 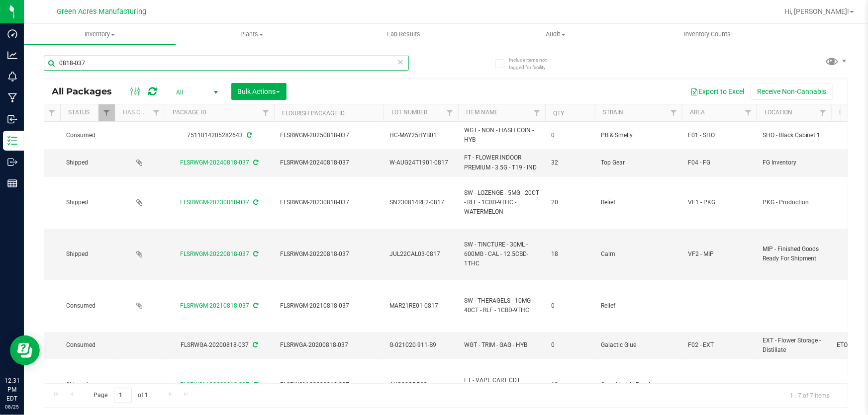 What do you see at coordinates (502, 162) in the screenshot?
I see `span: FT - FLOWER INDOOR PREMIUM - 3.5G - T19 - IND` at bounding box center [502, 162].